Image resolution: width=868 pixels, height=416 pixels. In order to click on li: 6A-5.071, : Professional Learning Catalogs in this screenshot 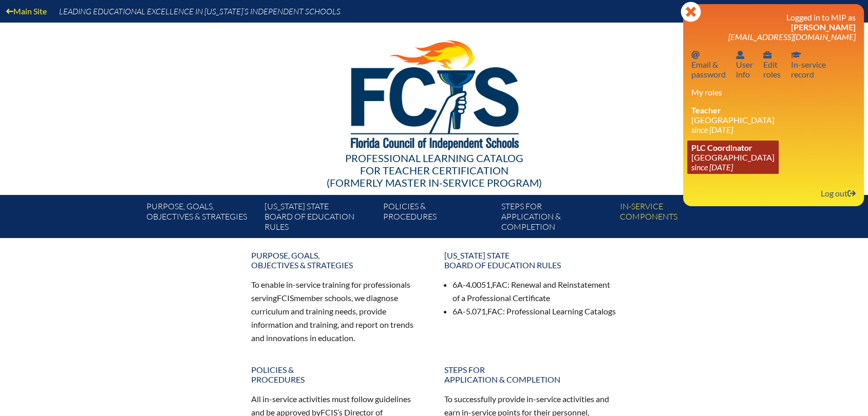, I will do `click(535, 311)`.